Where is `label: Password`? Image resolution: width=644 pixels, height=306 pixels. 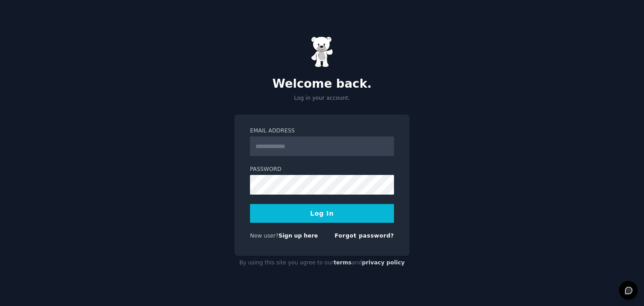
label: Password is located at coordinates (322, 170).